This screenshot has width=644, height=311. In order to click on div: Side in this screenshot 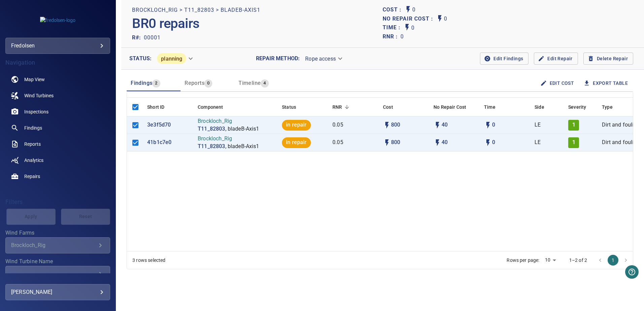, I will do `click(548, 107)`.